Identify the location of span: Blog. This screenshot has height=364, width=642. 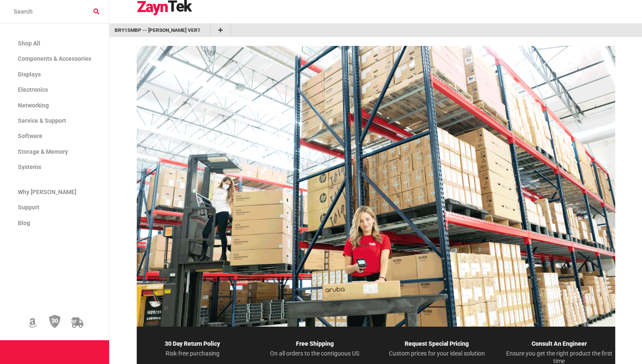
(24, 223).